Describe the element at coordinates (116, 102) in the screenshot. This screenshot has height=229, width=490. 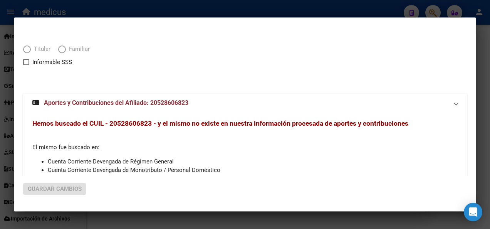
I see `span: Aportes y Contribuciones del Afiliado: 20528606823` at that location.